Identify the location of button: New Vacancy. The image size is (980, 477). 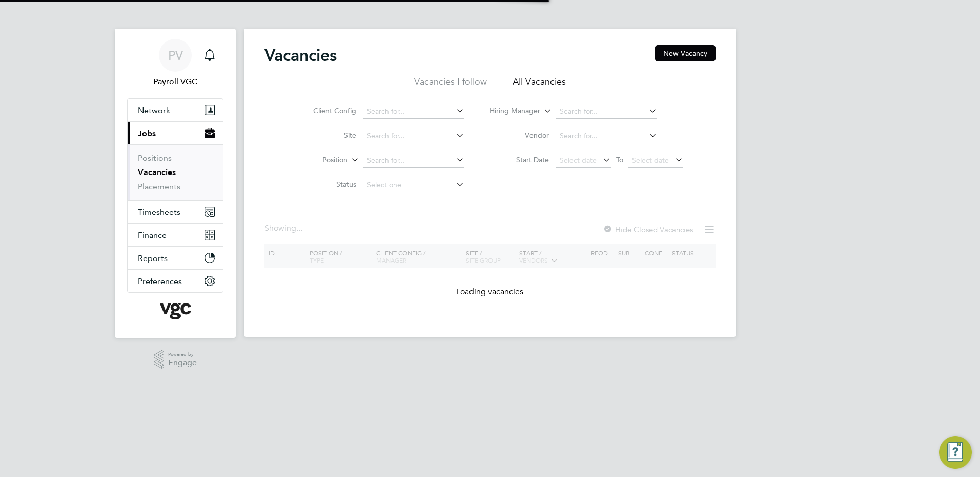
(685, 54).